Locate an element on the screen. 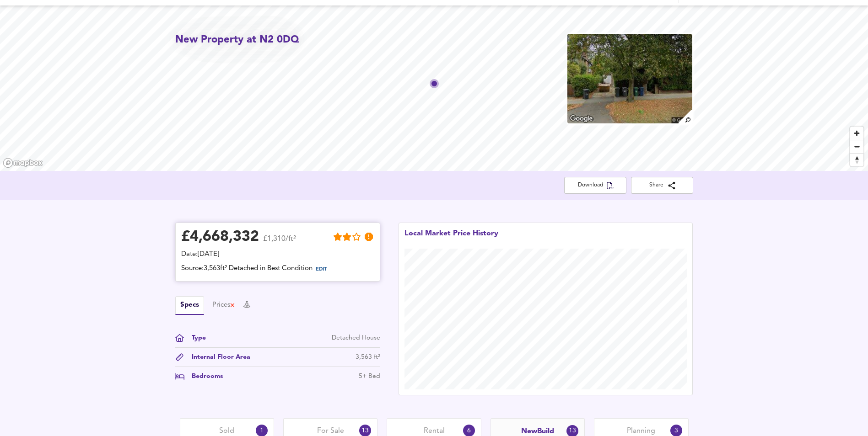  img: property is located at coordinates (629, 79).